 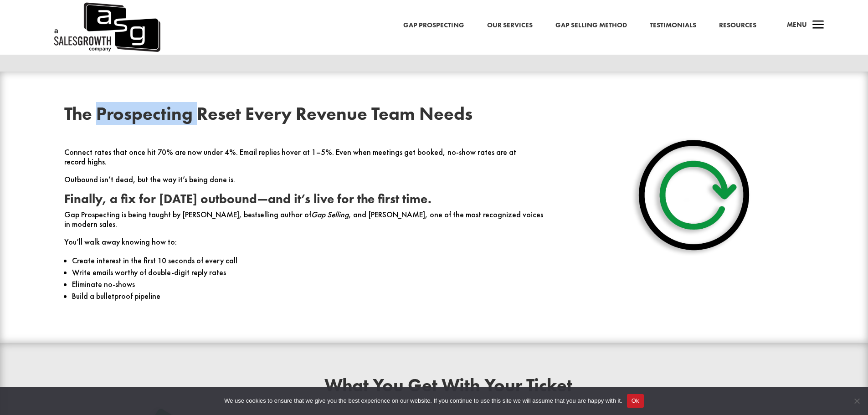 What do you see at coordinates (330, 214) in the screenshot?
I see `em: Gap Selling` at bounding box center [330, 214].